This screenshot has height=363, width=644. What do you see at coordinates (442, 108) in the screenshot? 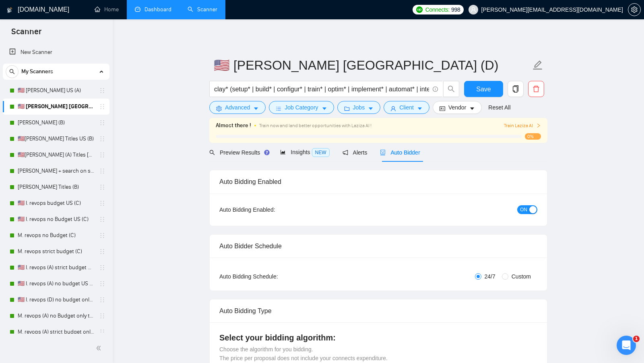
I see `span: idcard` at bounding box center [442, 108].